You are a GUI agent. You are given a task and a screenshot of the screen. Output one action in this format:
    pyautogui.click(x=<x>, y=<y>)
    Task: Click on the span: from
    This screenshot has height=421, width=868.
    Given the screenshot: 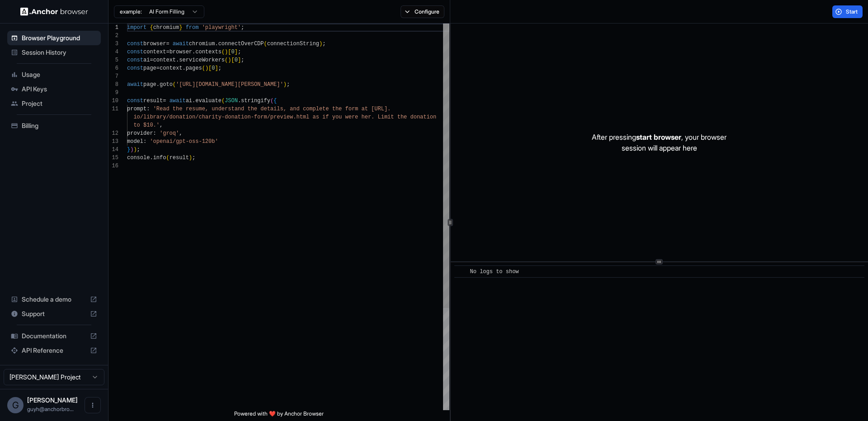 What is the action you would take?
    pyautogui.click(x=192, y=27)
    